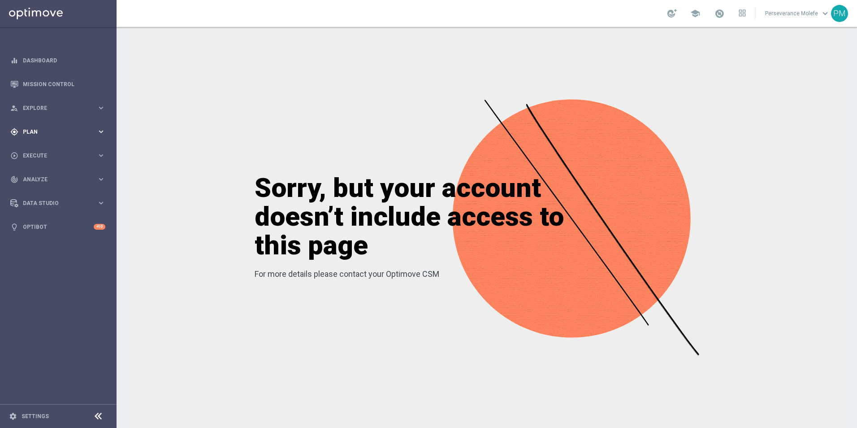 The height and width of the screenshot is (428, 857). I want to click on div: equalizer Dashboard, so click(58, 60).